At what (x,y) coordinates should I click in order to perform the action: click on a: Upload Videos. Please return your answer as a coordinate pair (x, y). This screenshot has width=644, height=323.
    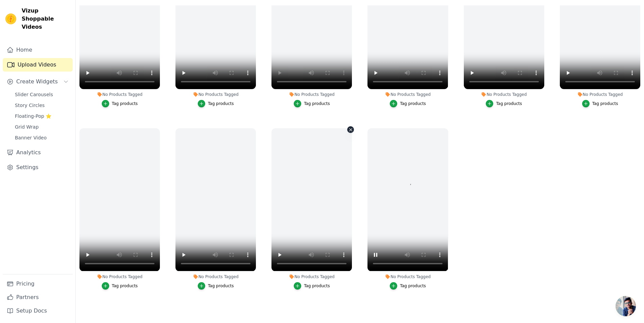
    Looking at the image, I should click on (38, 65).